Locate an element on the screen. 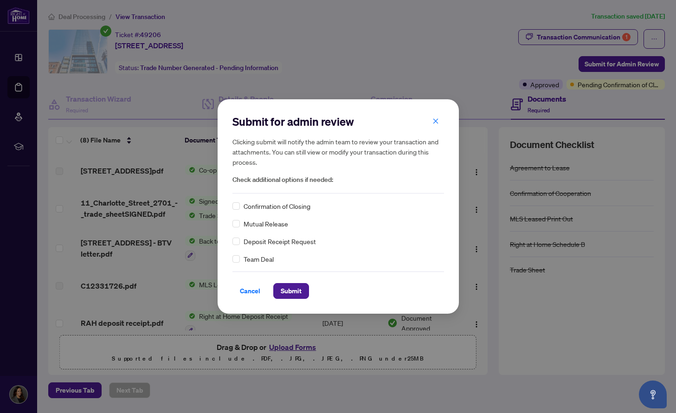 Image resolution: width=676 pixels, height=413 pixels. h5: Clicking submit will notify the admin team to review your transaction and attachments. You can st... is located at coordinates (338, 152).